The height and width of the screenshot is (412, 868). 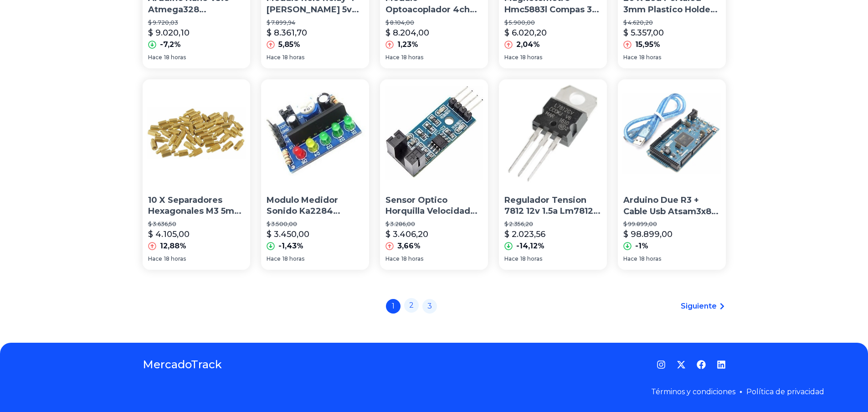 I want to click on a: Política de privacidad, so click(x=785, y=391).